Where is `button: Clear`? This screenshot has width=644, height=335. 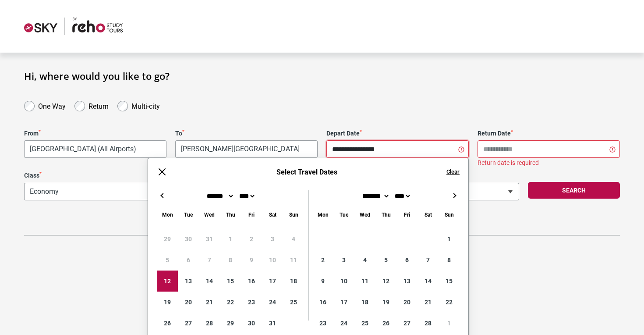
button: Clear is located at coordinates (453, 172).